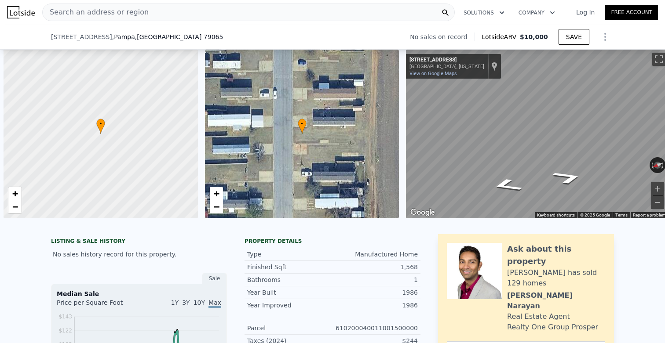 This screenshot has width=665, height=343. What do you see at coordinates (214, 304) in the screenshot?
I see `span: Max` at bounding box center [214, 304].